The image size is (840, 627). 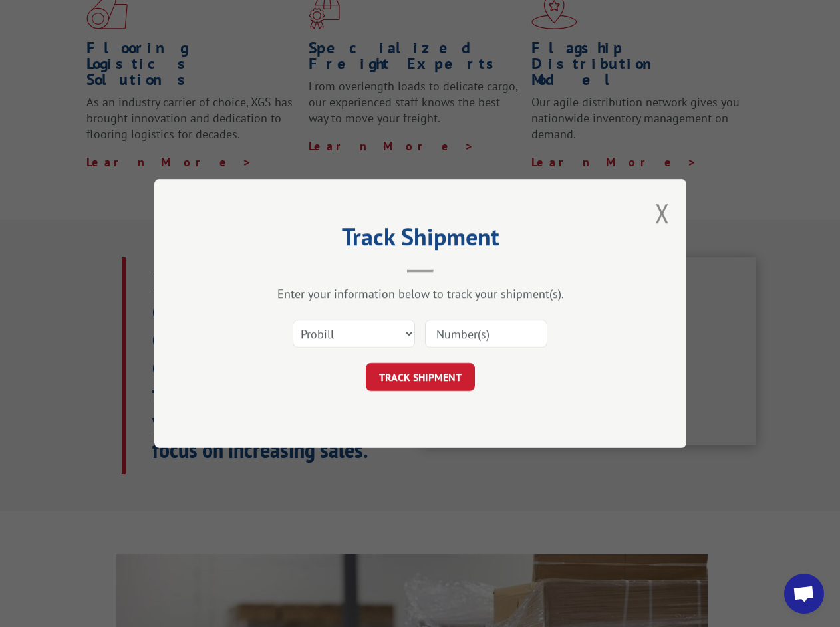 I want to click on div: Open chat, so click(x=804, y=594).